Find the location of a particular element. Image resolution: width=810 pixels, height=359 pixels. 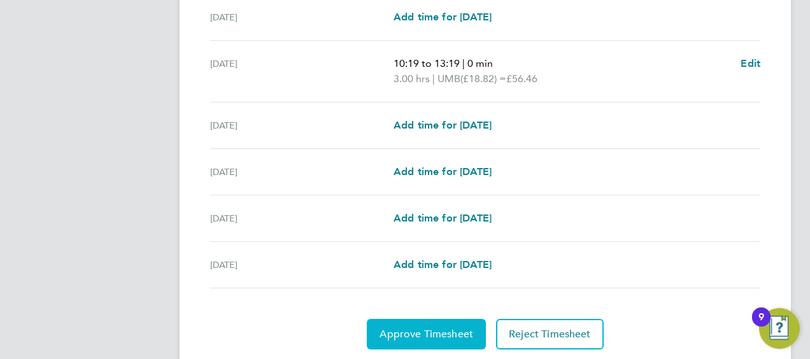

span: (£18.82) = is located at coordinates (483, 78).